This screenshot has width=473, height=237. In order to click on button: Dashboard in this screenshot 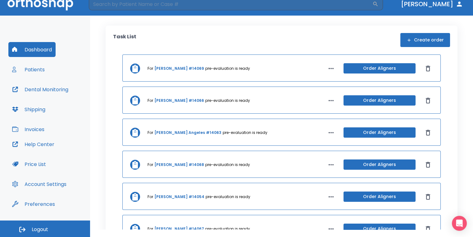, I will do `click(32, 49)`.